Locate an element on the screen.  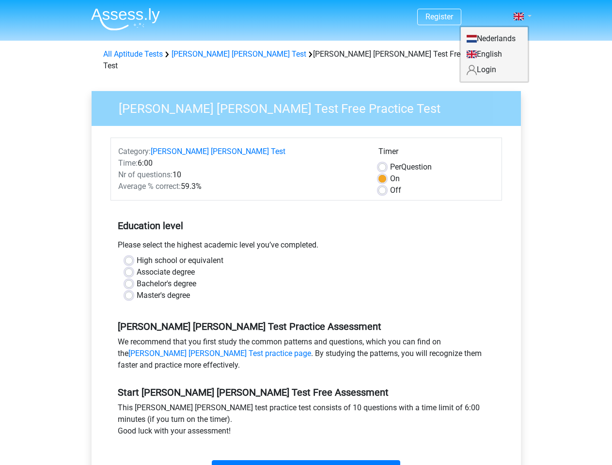
label: Off is located at coordinates (395, 190).